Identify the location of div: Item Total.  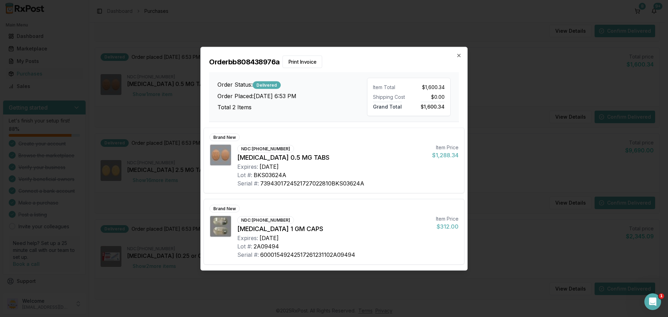
(389, 87).